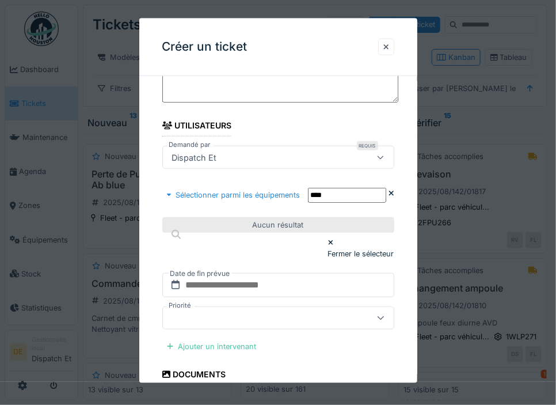  Describe the element at coordinates (190, 144) in the screenshot. I see `label: Demandé par` at that location.